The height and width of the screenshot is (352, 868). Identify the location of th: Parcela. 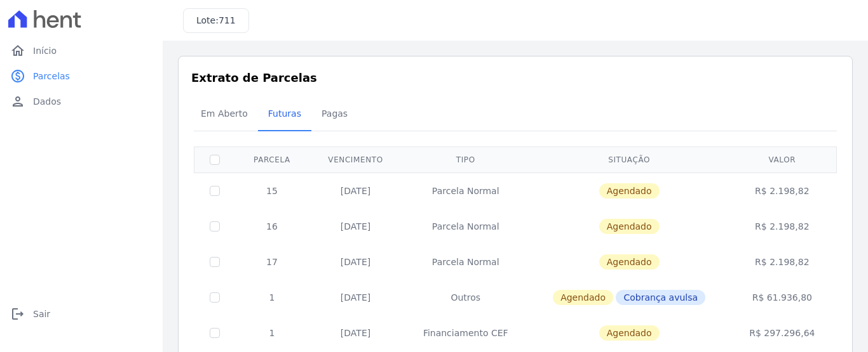
(272, 159).